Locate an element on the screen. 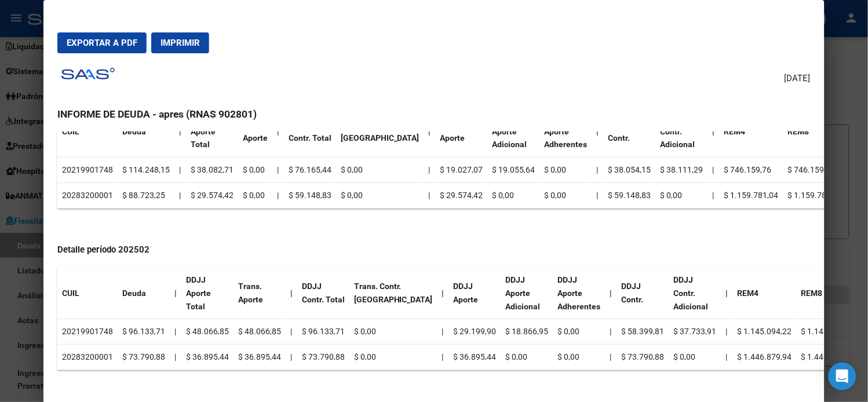 The image size is (868, 402). td: $ 38.111,29 is located at coordinates (682, 170).